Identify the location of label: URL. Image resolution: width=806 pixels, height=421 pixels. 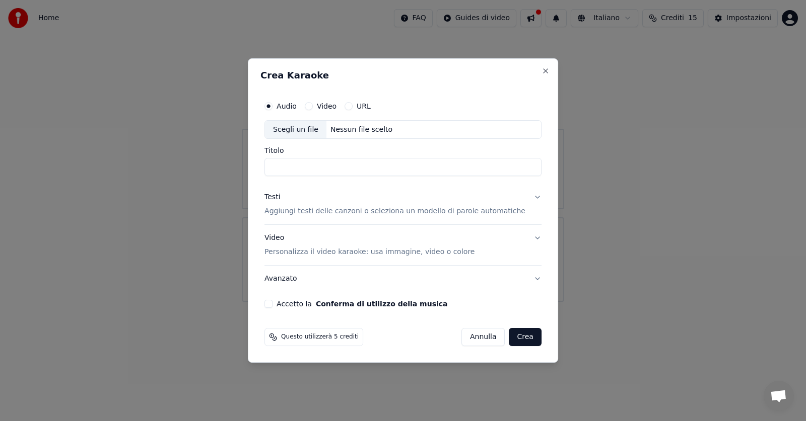
(364, 106).